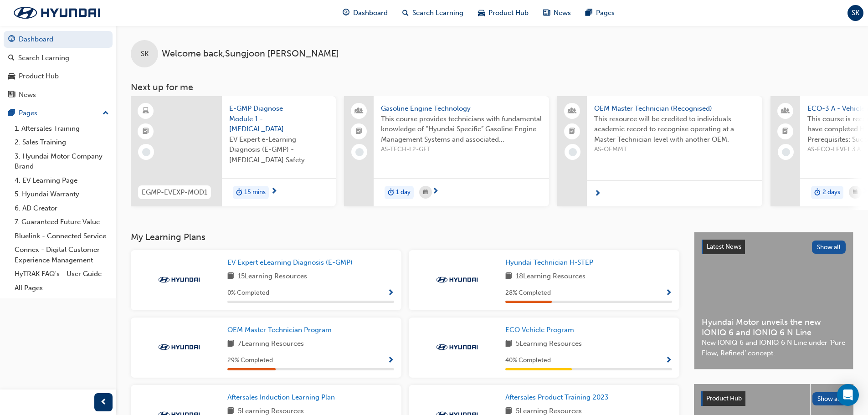 The width and height of the screenshot is (868, 415). Describe the element at coordinates (539, 330) in the screenshot. I see `span: ECO Vehicle Program` at that location.